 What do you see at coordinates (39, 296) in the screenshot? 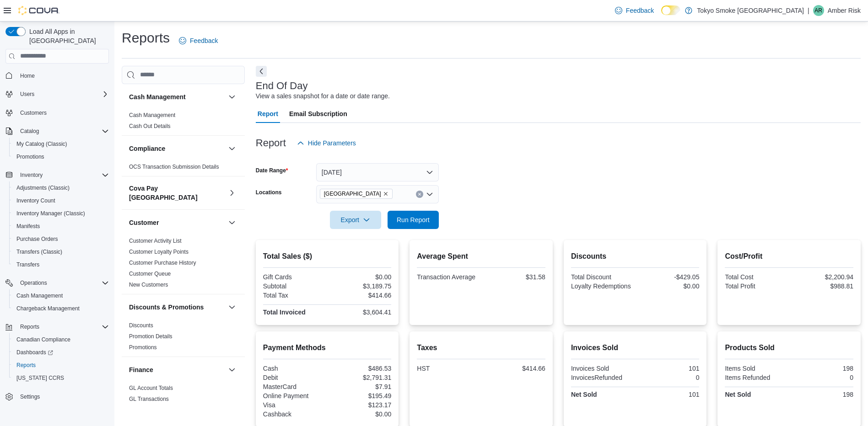
I see `a: Cash Management` at bounding box center [39, 296].